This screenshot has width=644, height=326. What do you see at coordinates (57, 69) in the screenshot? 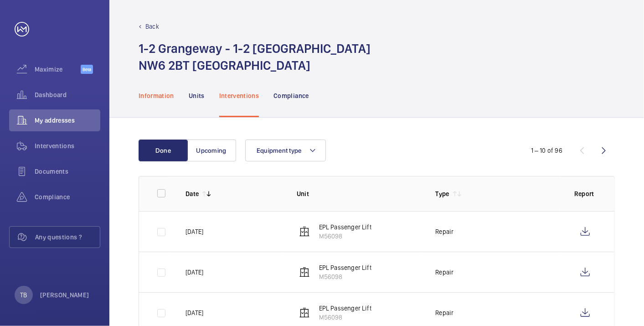
I see `span: Maximize` at bounding box center [57, 69].